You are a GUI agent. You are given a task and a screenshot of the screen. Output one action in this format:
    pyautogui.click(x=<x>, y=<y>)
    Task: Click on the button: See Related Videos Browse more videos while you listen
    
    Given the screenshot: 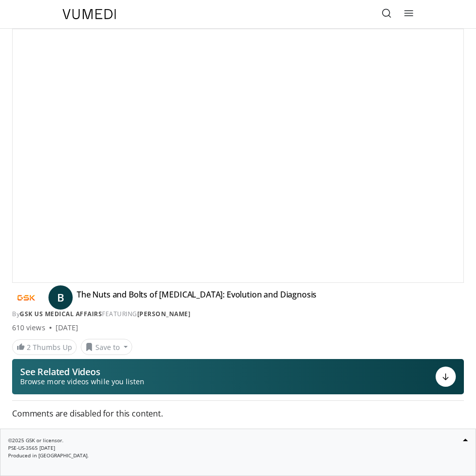 What is the action you would take?
    pyautogui.click(x=237, y=377)
    